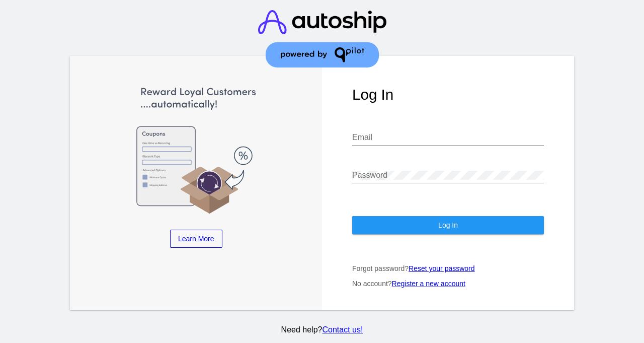 This screenshot has width=644, height=343. Describe the element at coordinates (447, 138) in the screenshot. I see `input: Email` at that location.